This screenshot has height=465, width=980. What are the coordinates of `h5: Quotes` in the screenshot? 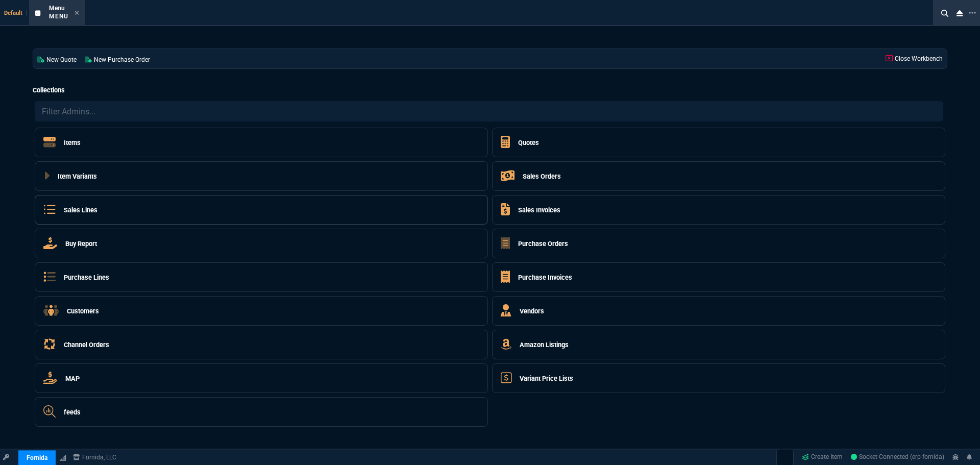 It's located at (529, 142).